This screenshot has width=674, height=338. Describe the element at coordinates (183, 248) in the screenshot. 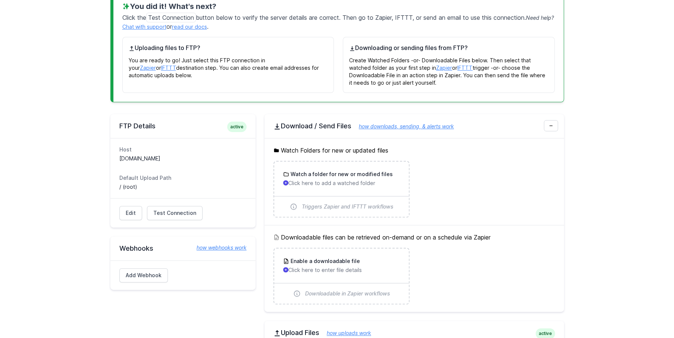

I see `h2: Webhooks` at that location.